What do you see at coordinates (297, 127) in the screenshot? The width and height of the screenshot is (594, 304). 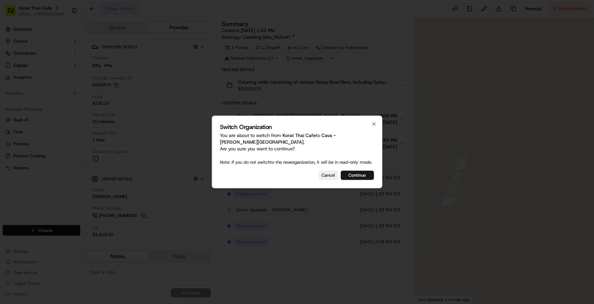 I see `h2: Switch Organization` at bounding box center [297, 127].